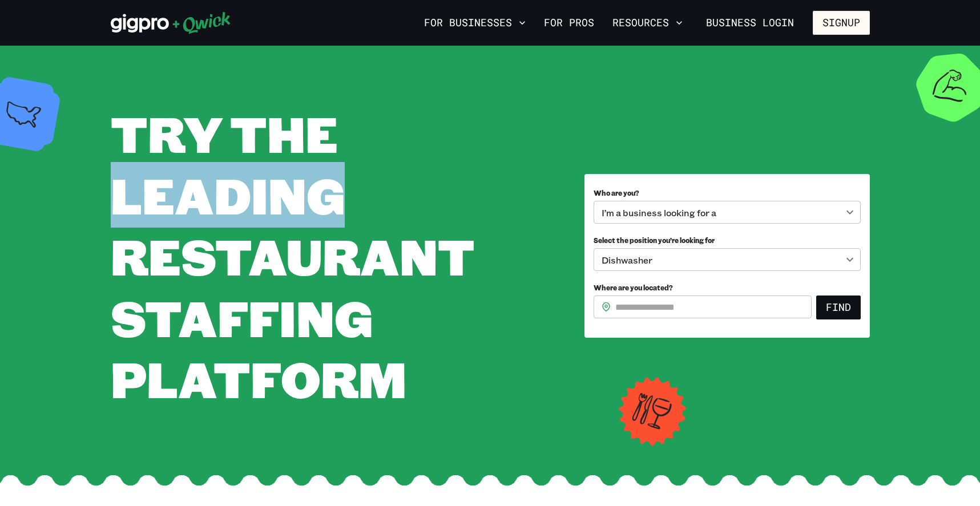 Image resolution: width=980 pixels, height=506 pixels. Describe the element at coordinates (727, 260) in the screenshot. I see `div: Dishwasher` at that location.